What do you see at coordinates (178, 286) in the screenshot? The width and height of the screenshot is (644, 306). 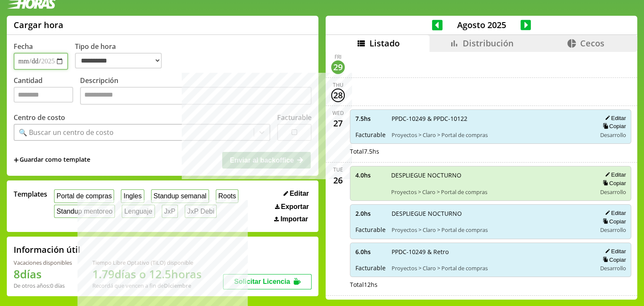 I see `b: Diciembre` at bounding box center [178, 286].